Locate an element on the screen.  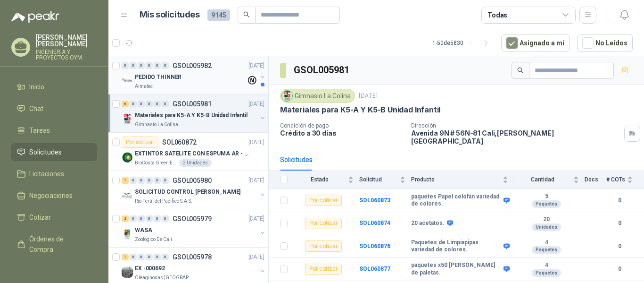
p: GSOL005981 is located at coordinates (192, 104).